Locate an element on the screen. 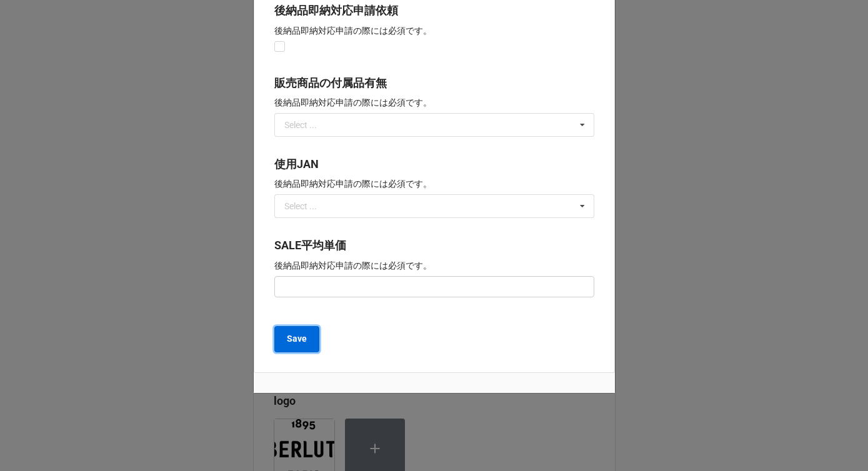 This screenshot has height=471, width=868. button: Save is located at coordinates (297, 339).